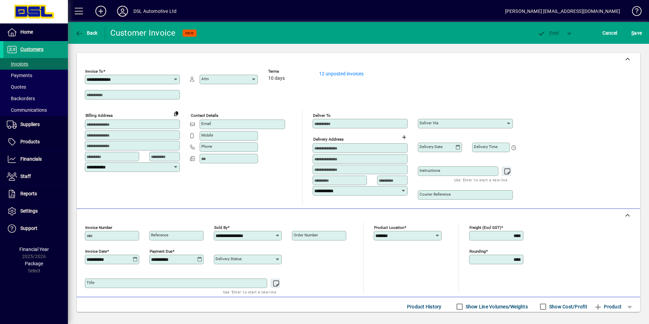  What do you see at coordinates (430, 171) in the screenshot?
I see `mat-label: Instructions` at bounding box center [430, 171].